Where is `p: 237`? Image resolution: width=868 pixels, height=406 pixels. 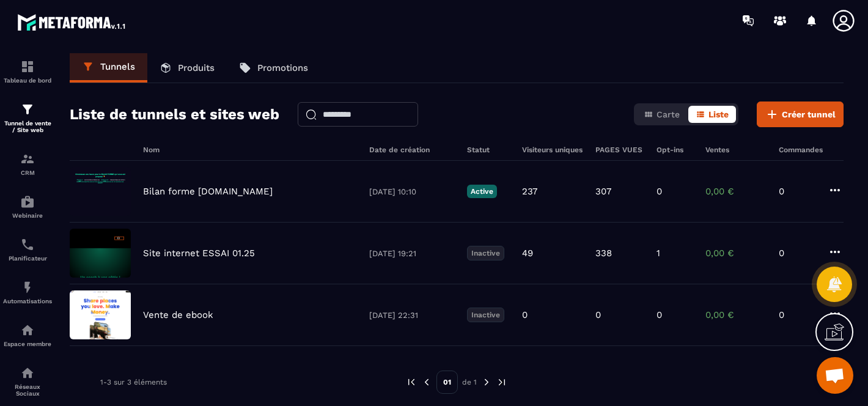
p: 237 is located at coordinates (529, 192).